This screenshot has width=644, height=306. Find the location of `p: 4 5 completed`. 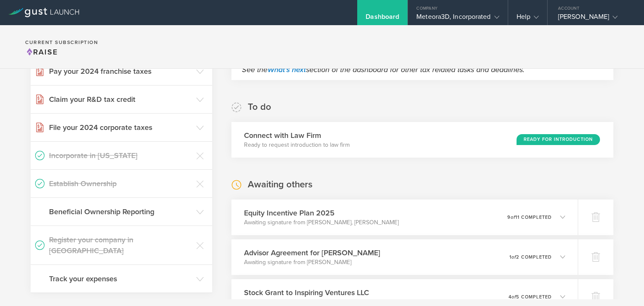

p: 4 5 completed is located at coordinates (530, 297).